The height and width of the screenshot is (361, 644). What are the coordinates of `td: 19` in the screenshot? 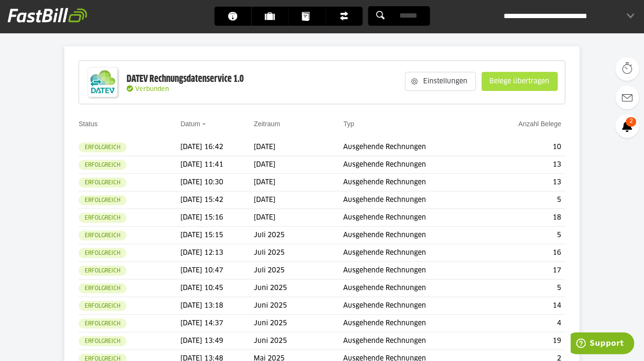 It's located at (525, 341).